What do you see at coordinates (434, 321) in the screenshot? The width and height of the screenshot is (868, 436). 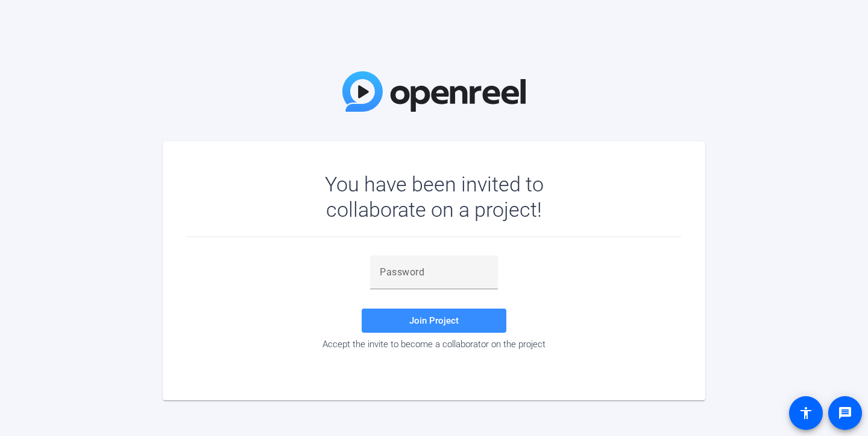 I see `span: Join Project` at bounding box center [434, 321].